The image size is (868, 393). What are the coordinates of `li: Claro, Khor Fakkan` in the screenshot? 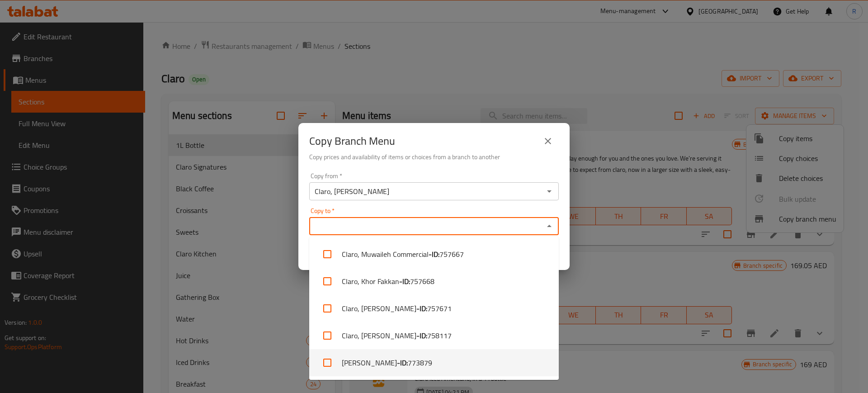 It's located at (434, 281).